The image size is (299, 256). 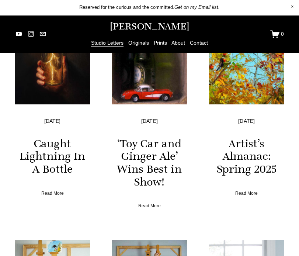 I want to click on a: Prints, so click(x=160, y=42).